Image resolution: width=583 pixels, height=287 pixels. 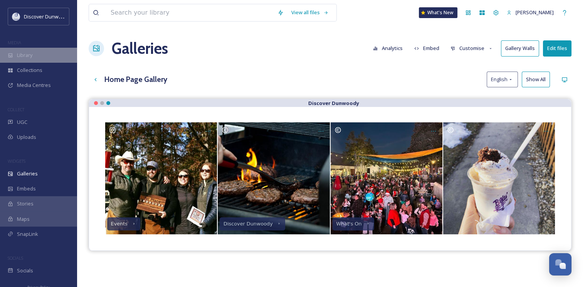 I want to click on div: View all files, so click(x=310, y=12).